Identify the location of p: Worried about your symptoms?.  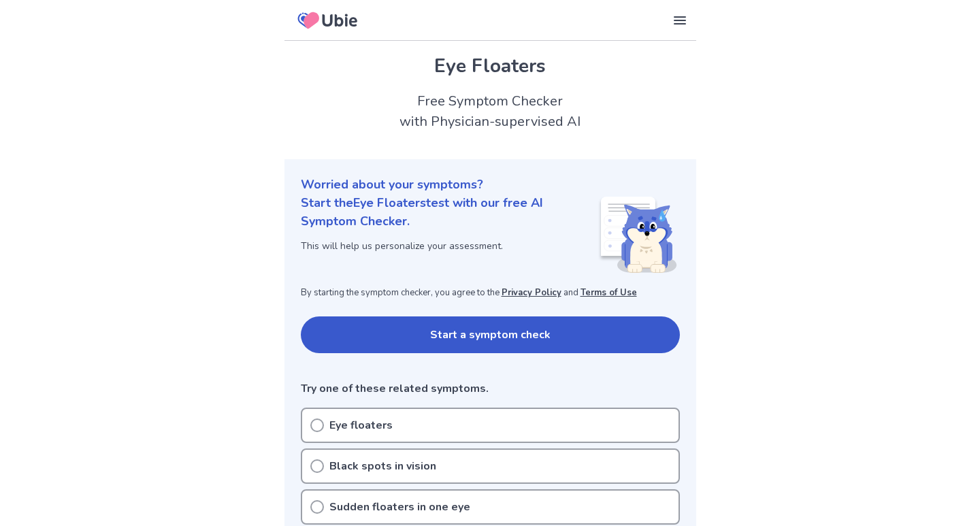
(490, 184).